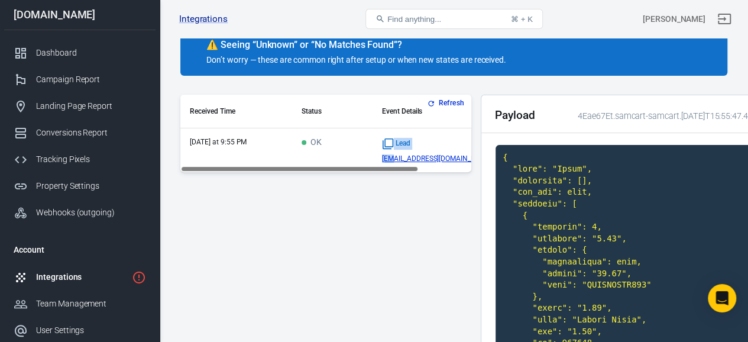 The width and height of the screenshot is (748, 342). What do you see at coordinates (522, 19) in the screenshot?
I see `div: ⌘ + K` at bounding box center [522, 19].